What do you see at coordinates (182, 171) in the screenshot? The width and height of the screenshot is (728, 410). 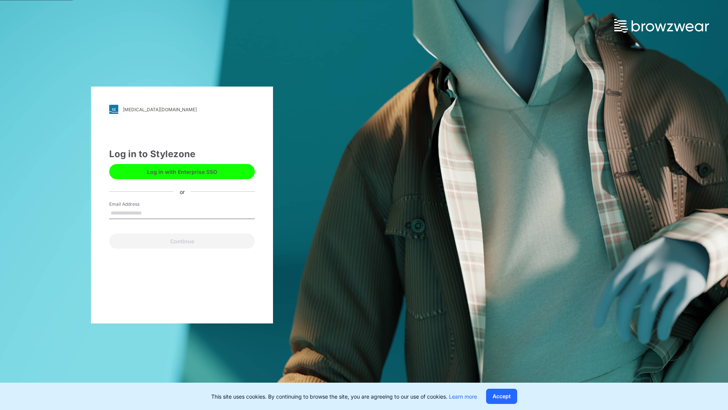 I see `button: Log in with Enterprise SSO` at bounding box center [182, 171].